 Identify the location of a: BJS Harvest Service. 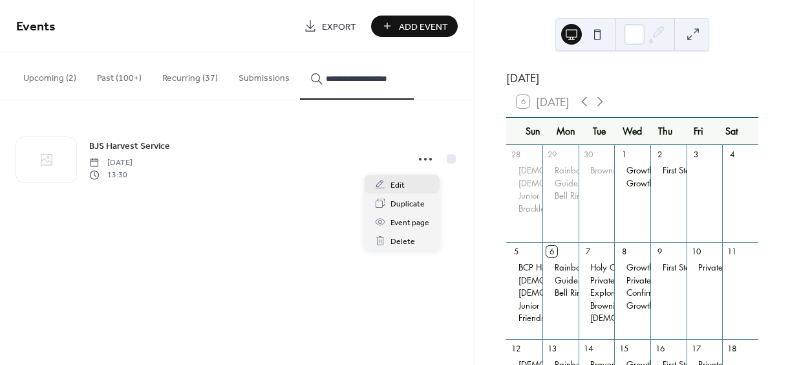
(129, 145).